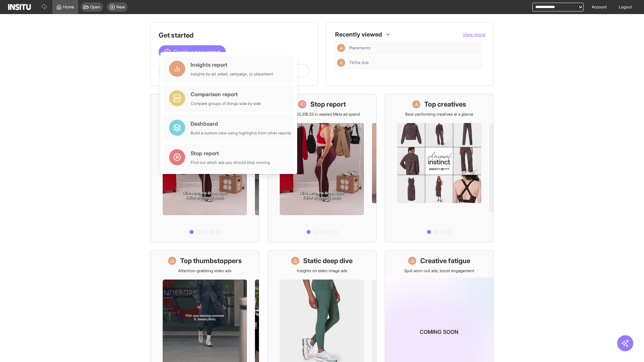 The height and width of the screenshot is (362, 644). Describe the element at coordinates (322, 115) in the screenshot. I see `p: Save £20,318.33 in wasted Meta ad spend` at that location.